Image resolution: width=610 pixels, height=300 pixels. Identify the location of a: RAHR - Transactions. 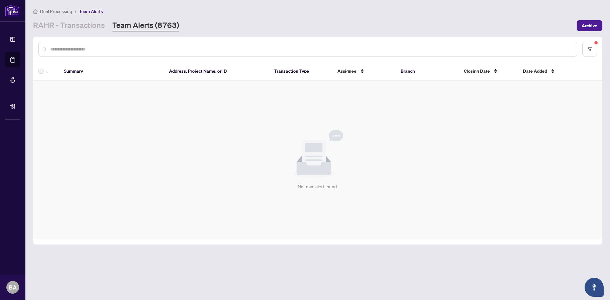
(69, 26).